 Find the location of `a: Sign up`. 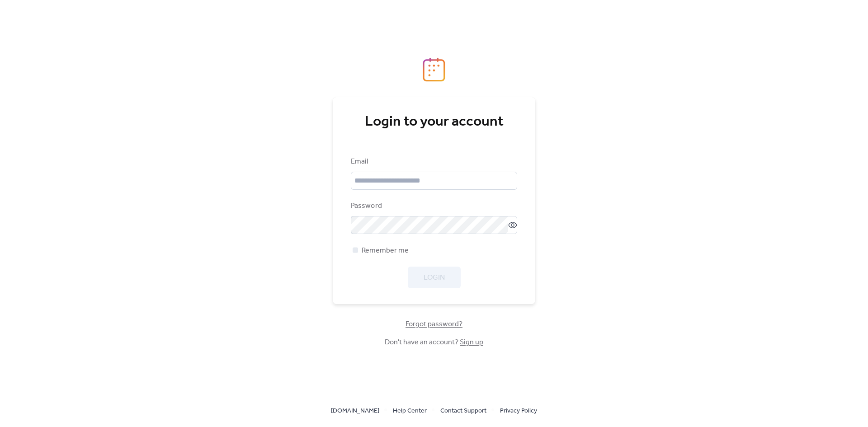

a: Sign up is located at coordinates (471, 342).